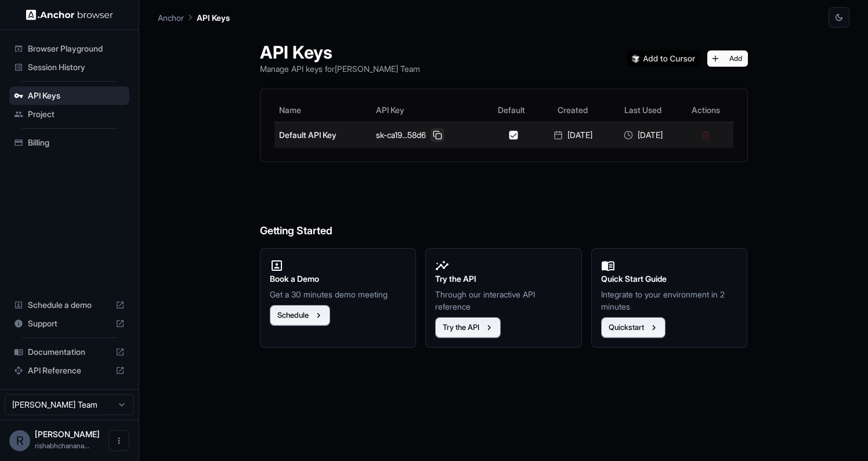 Image resolution: width=868 pixels, height=461 pixels. What do you see at coordinates (76, 115) in the screenshot?
I see `span: Project` at bounding box center [76, 115].